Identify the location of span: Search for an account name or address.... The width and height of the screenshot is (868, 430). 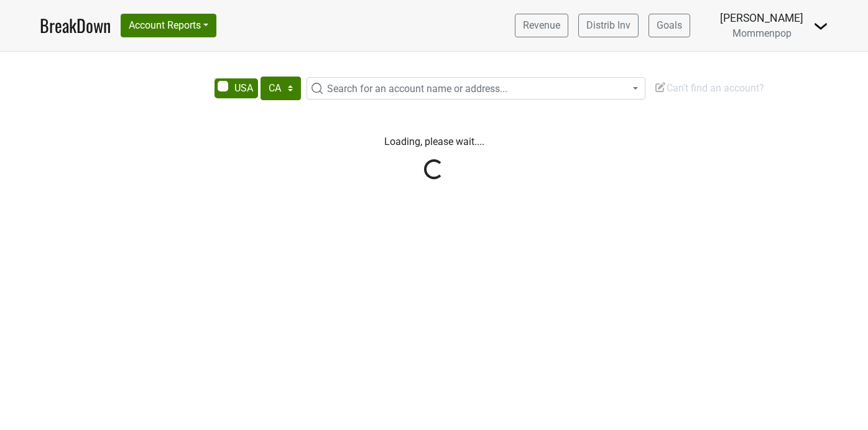
(417, 89).